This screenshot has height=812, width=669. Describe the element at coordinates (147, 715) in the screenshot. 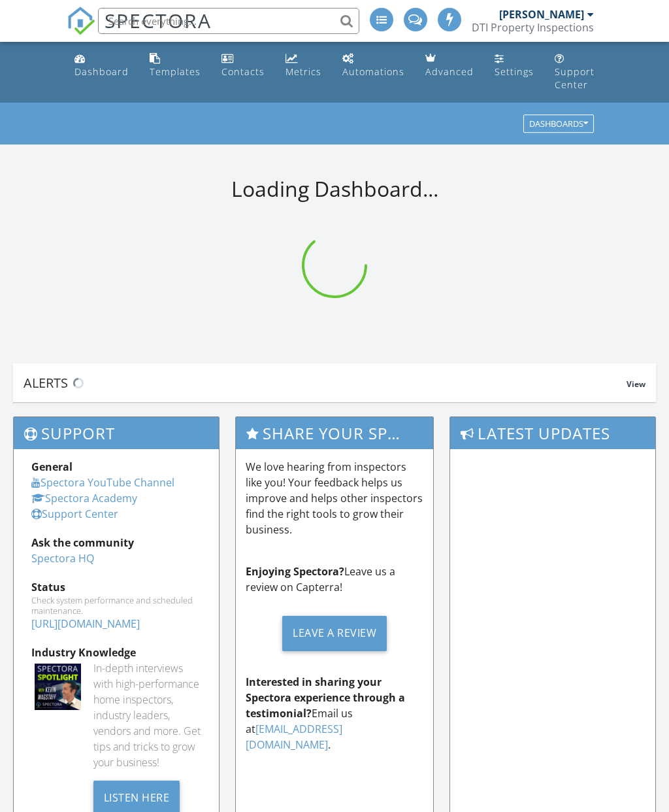

I see `div: In-depth interviews with high-performance home inspectors, industry leaders, vendors and more. Ge...` at that location.